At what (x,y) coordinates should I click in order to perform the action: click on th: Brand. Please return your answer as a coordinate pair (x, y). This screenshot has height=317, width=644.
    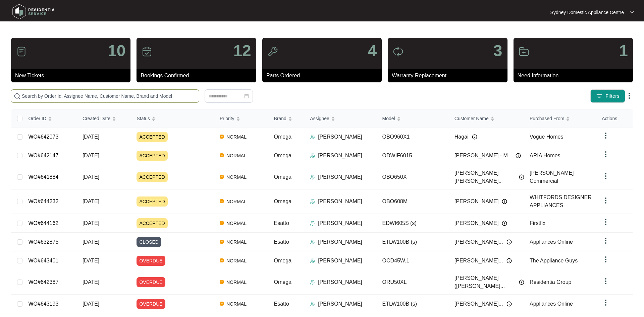
    Looking at the image, I should click on (287, 119).